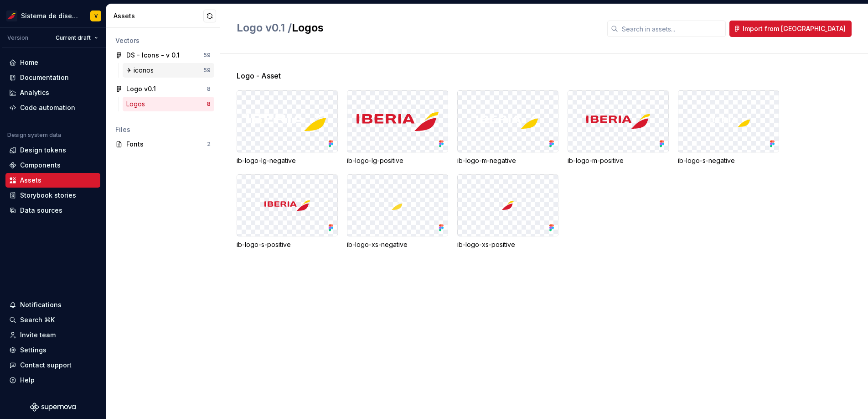 The image size is (868, 419). Describe the element at coordinates (44, 77) in the screenshot. I see `div: Documentation` at that location.